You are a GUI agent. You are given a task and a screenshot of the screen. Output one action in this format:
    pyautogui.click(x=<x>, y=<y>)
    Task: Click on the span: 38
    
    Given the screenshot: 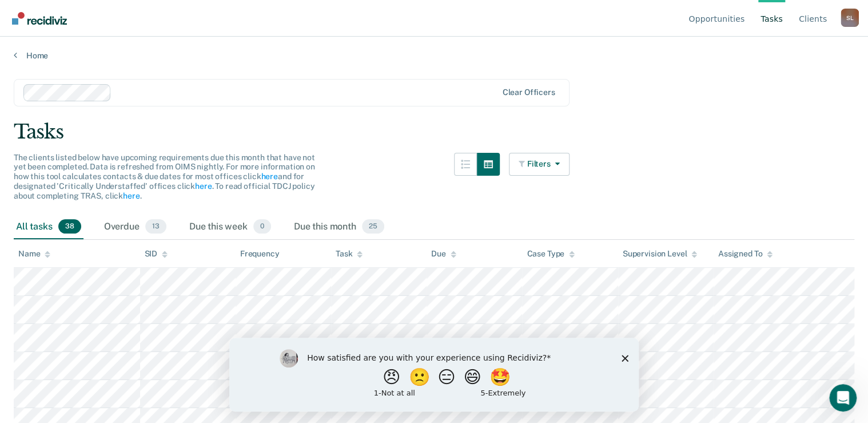 What is the action you would take?
    pyautogui.click(x=70, y=226)
    